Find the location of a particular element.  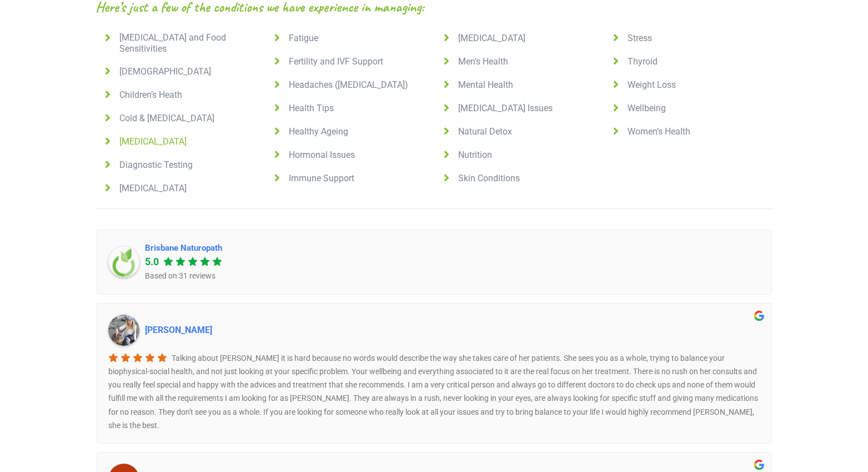

a: Children’s Heath is located at coordinates (180, 95).